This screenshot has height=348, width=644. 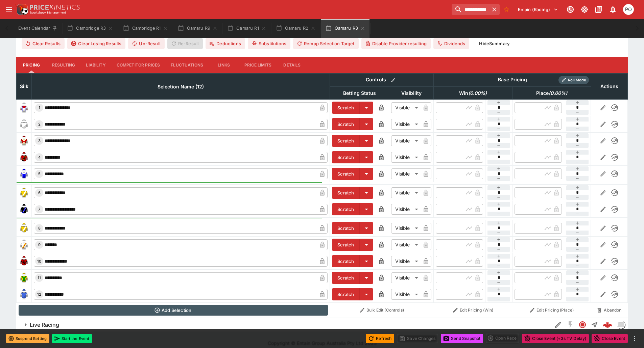 What do you see at coordinates (24, 174) in the screenshot?
I see `img: runner 5` at bounding box center [24, 174].